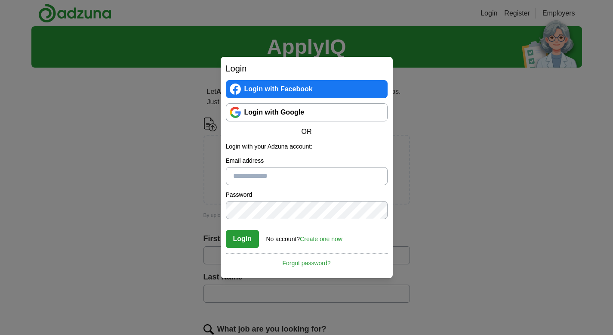  What do you see at coordinates (307, 146) in the screenshot?
I see `p: Login with your Adzuna account:` at bounding box center [307, 146].